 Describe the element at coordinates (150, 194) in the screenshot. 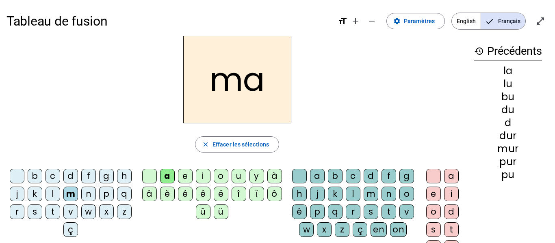

I see `div: â` at that location.